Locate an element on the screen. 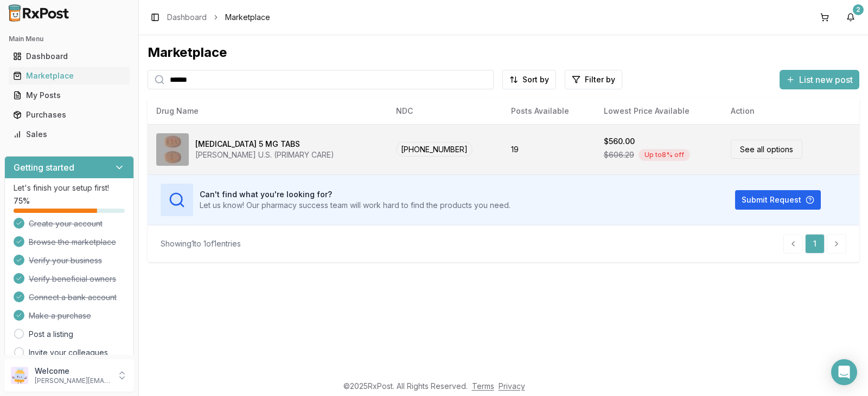 This screenshot has width=868, height=396. button: Purchases is located at coordinates (69, 115).